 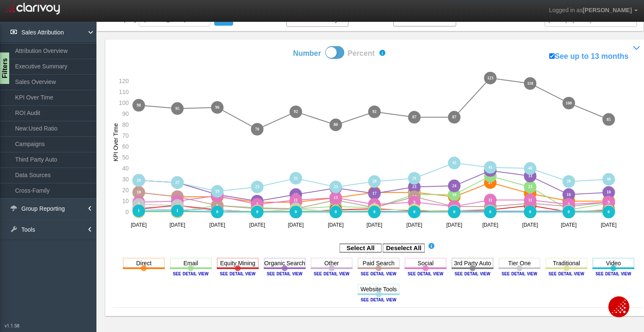 What do you see at coordinates (257, 129) in the screenshot?
I see `text: 76` at bounding box center [257, 129].